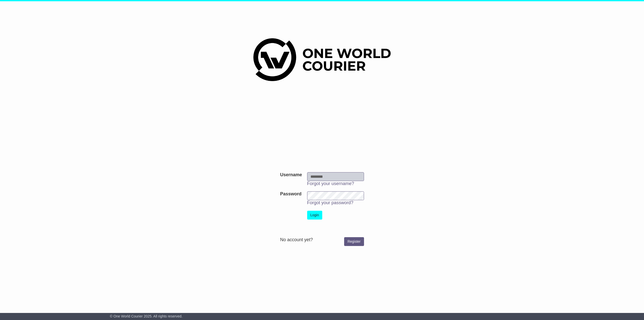 This screenshot has height=320, width=644. What do you see at coordinates (291, 194) in the screenshot?
I see `label: Password` at bounding box center [291, 194].